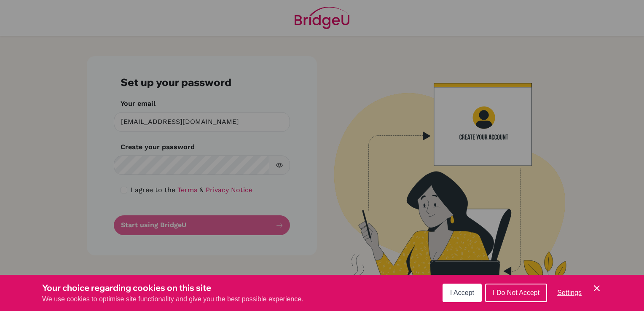 The width and height of the screenshot is (644, 311). What do you see at coordinates (570, 293) in the screenshot?
I see `button: Settings` at bounding box center [570, 293].